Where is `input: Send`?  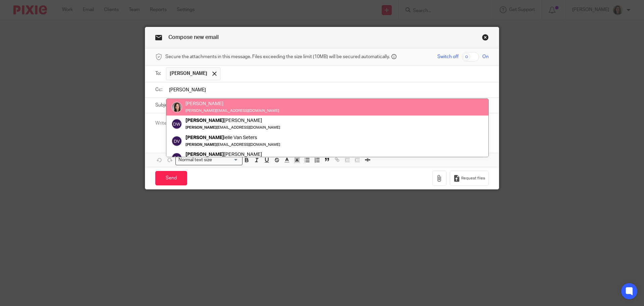 input: Send is located at coordinates (171, 178).